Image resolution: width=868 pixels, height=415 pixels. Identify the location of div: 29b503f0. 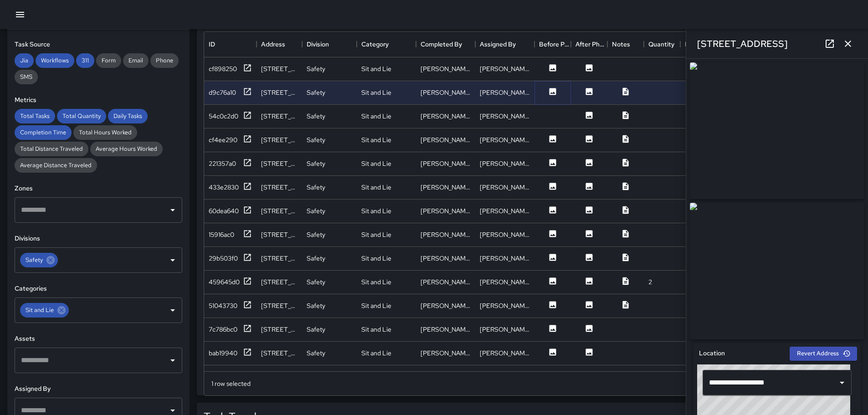
(223, 258).